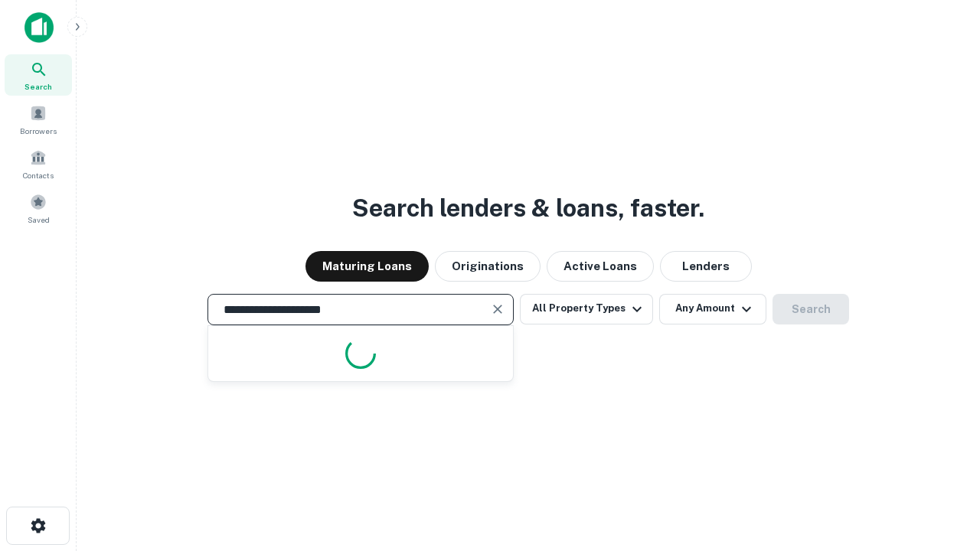 This screenshot has height=551, width=980. What do you see at coordinates (38, 75) in the screenshot?
I see `a: Search` at bounding box center [38, 75].